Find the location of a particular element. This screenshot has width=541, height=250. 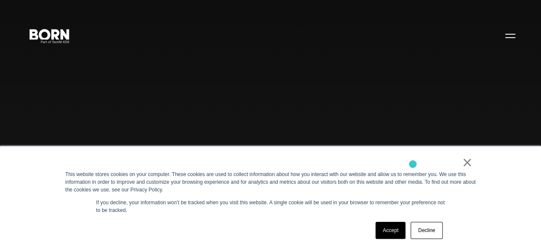

a: Decline is located at coordinates (426, 231).